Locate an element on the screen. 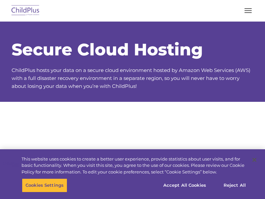 The width and height of the screenshot is (265, 199). span: ChildPlus hosts your data on a secure cloud environment hosted by Amazon Web Services (AWS) with ... is located at coordinates (131, 78).